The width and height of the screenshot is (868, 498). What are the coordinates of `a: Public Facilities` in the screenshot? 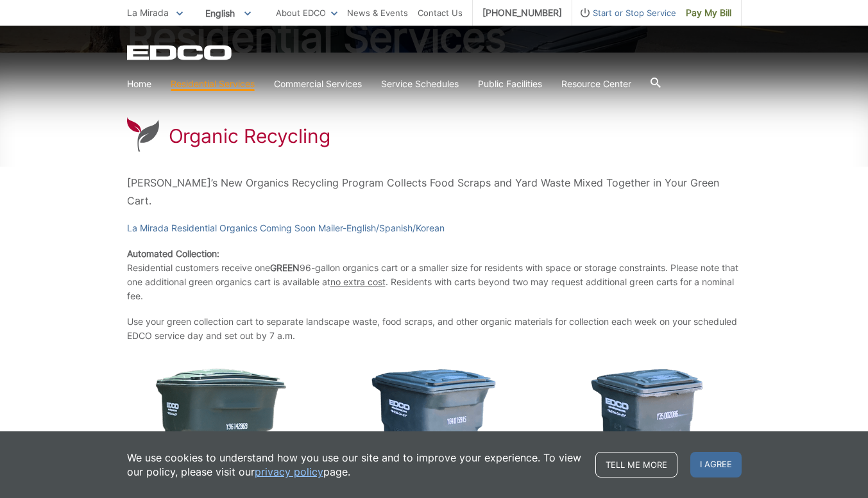 It's located at (510, 84).